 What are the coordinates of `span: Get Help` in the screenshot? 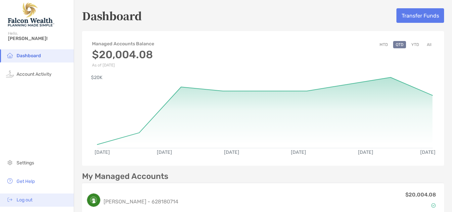 It's located at (25, 181).